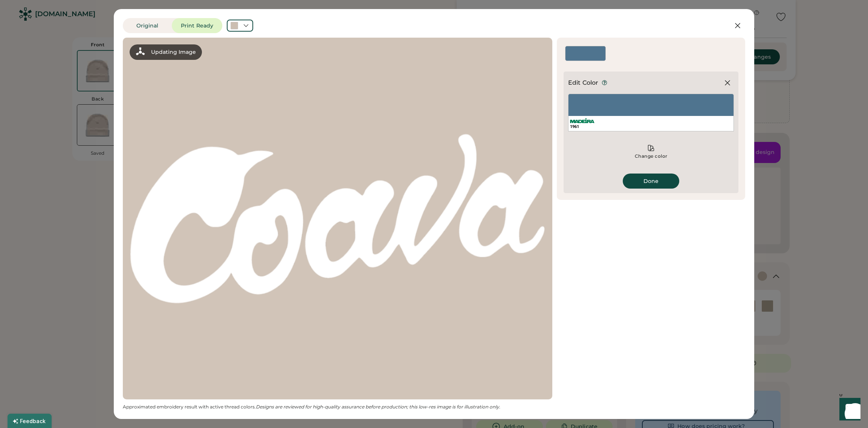 The image size is (868, 428). Describe the element at coordinates (337, 407) in the screenshot. I see `div: Approximated embroidery result with active thread colors.` at that location.